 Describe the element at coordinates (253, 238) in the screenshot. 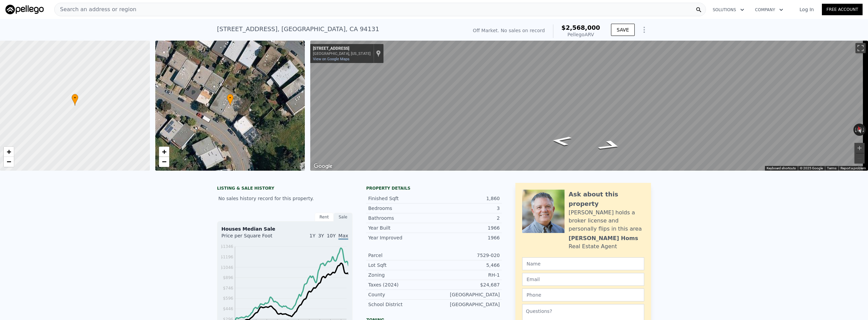

I see `div: Price per Square Foot` at that location.